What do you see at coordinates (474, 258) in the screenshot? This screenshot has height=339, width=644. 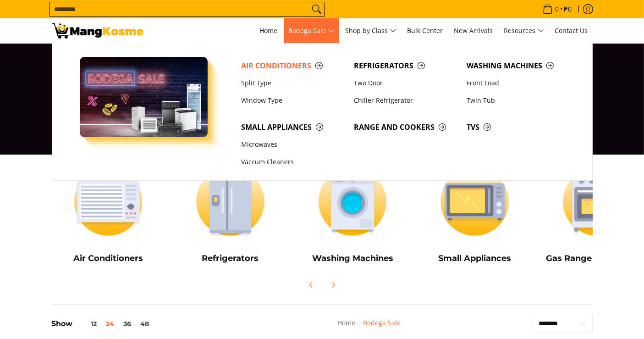 I see `h5: Small Appliances` at bounding box center [474, 258].